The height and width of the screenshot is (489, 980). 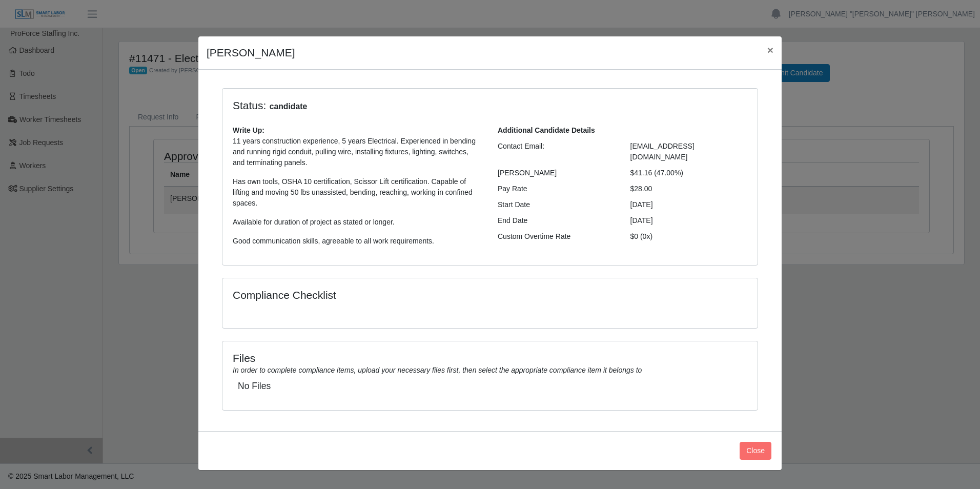 What do you see at coordinates (546, 130) in the screenshot?
I see `b: Additional Candidate Details` at bounding box center [546, 130].